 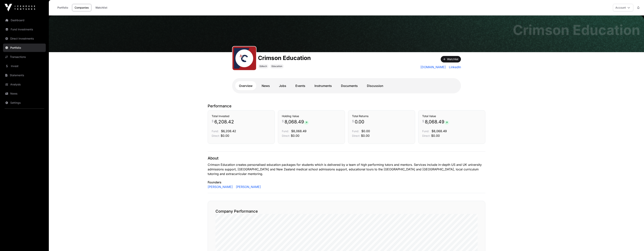 I want to click on a: Companies, so click(x=82, y=8).